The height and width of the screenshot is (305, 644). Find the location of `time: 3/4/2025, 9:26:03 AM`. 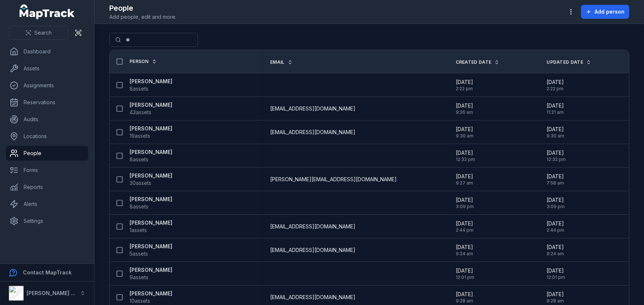

time: 3/4/2025, 9:26:03 AM is located at coordinates (464, 109).